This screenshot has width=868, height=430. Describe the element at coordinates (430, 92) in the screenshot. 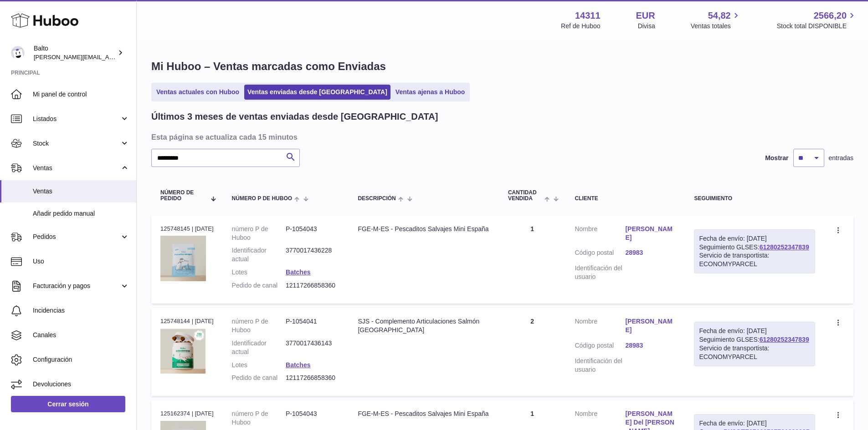

I see `a: Ventas ajenas a Huboo` at that location.